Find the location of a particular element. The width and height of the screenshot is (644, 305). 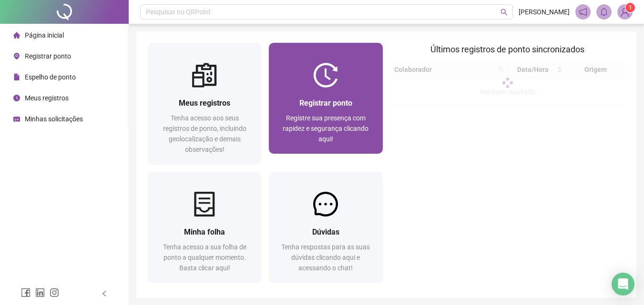

span: file is located at coordinates (17, 77).